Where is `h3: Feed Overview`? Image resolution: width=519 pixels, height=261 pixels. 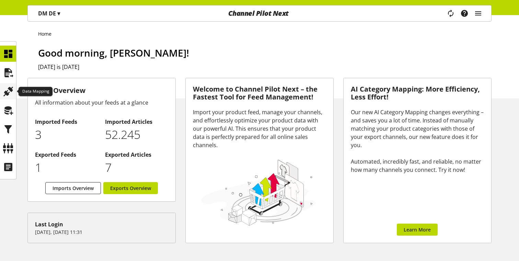
h3: Feed Overview is located at coordinates (102, 91).